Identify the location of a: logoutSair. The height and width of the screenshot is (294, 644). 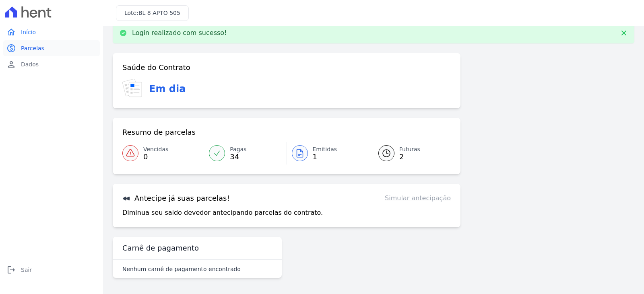
(51, 270).